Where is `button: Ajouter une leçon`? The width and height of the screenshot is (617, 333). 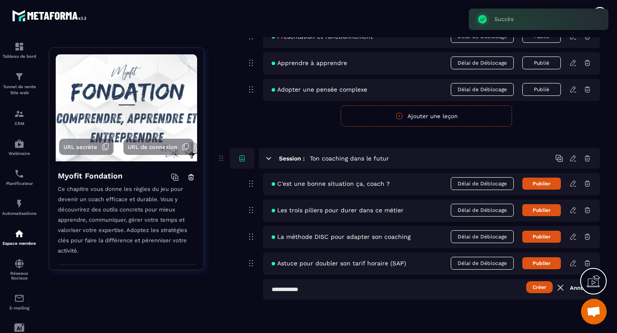
button: Ajouter une leçon is located at coordinates (426, 116).